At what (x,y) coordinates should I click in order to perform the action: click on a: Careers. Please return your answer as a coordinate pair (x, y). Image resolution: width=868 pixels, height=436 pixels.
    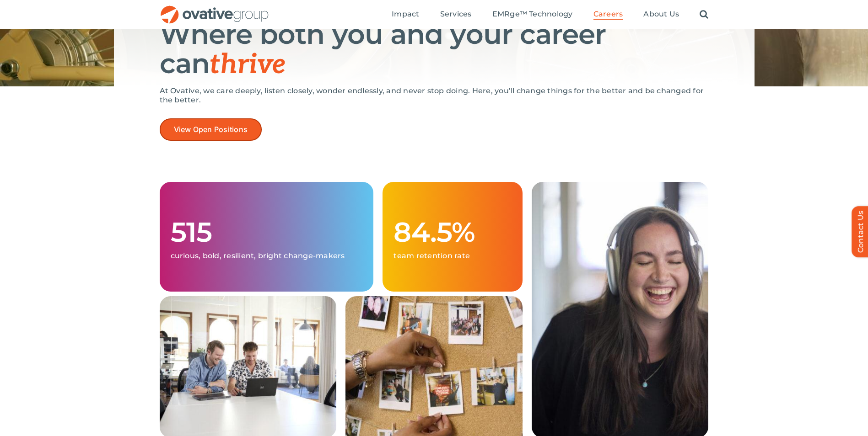
    Looking at the image, I should click on (608, 15).